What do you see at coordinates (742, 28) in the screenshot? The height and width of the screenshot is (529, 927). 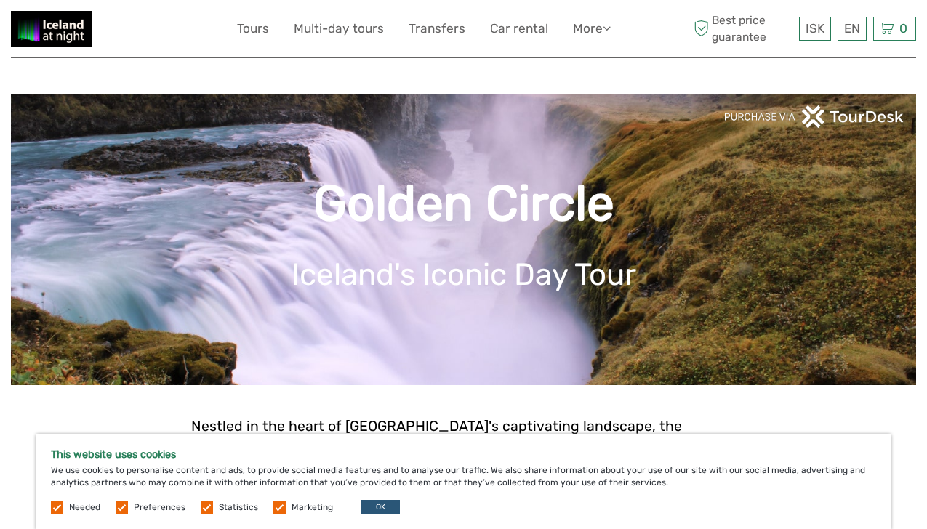 I see `span: Best price guarantee` at bounding box center [742, 28].